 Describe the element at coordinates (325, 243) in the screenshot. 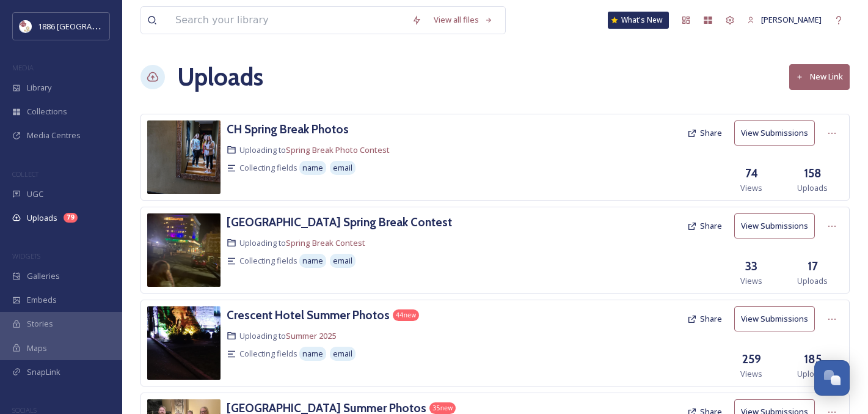

I see `span: Spring Break Contest` at that location.